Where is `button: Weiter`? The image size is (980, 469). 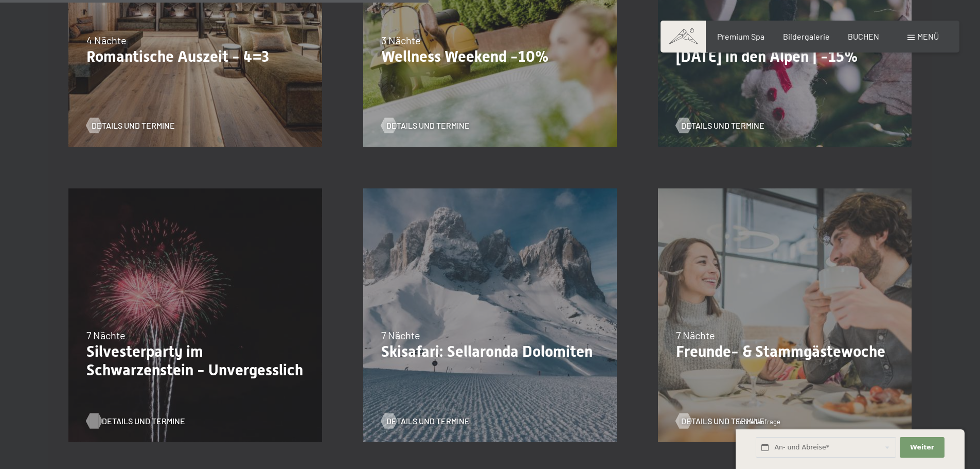
button: Weiter is located at coordinates (922, 447).